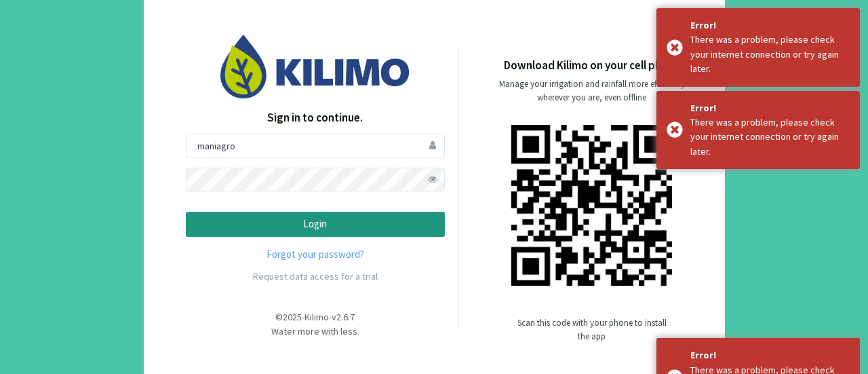 The width and height of the screenshot is (868, 374). What do you see at coordinates (343, 317) in the screenshot?
I see `span: v2.6.7` at bounding box center [343, 317].